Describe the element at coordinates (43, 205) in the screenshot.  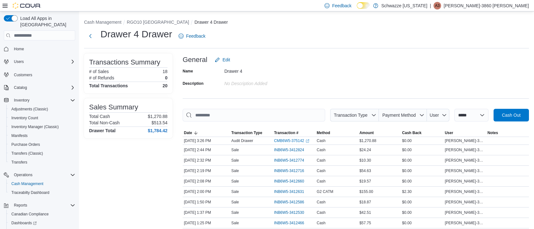
I see `span: Reports` at that location.